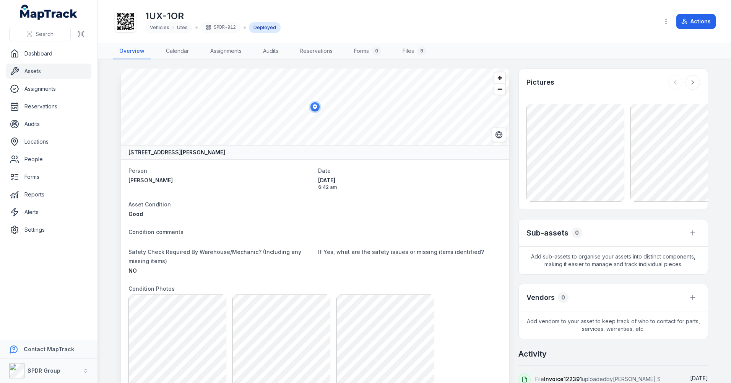  What do you see at coordinates (548, 233) in the screenshot?
I see `h2: Sub-assets` at bounding box center [548, 233].